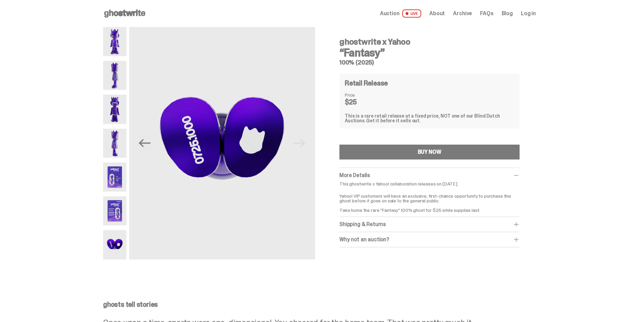  What do you see at coordinates (486, 14) in the screenshot?
I see `a: FAQs` at bounding box center [486, 14].